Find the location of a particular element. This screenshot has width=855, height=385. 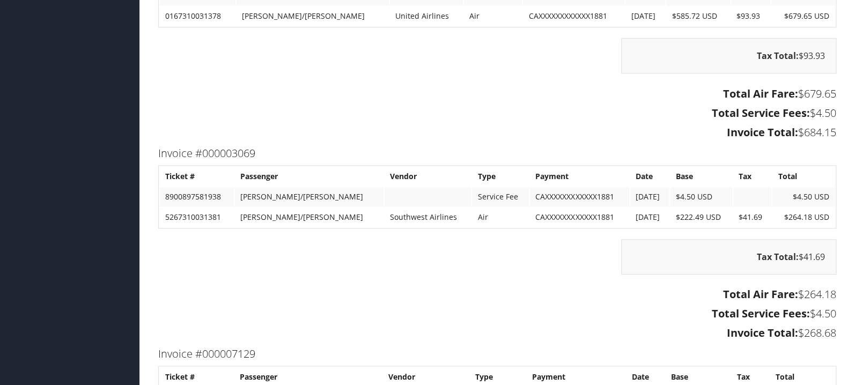

td: Service Fee is located at coordinates (500, 197).